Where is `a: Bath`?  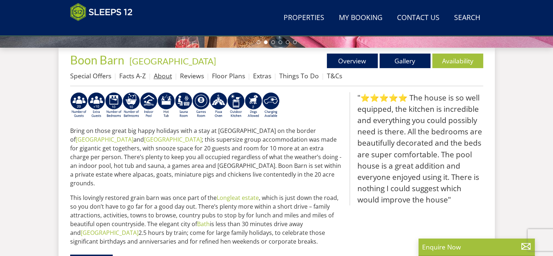 a: Bath is located at coordinates (203, 224).